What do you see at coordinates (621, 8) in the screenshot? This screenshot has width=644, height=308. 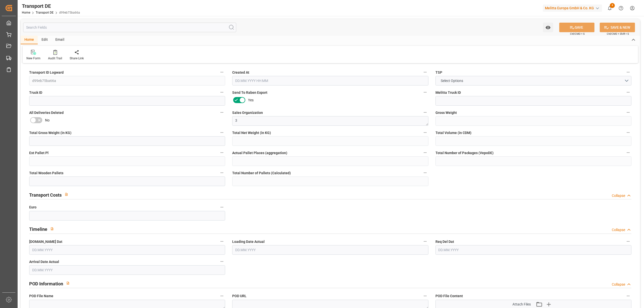 I see `button: Help Center` at bounding box center [621, 8].